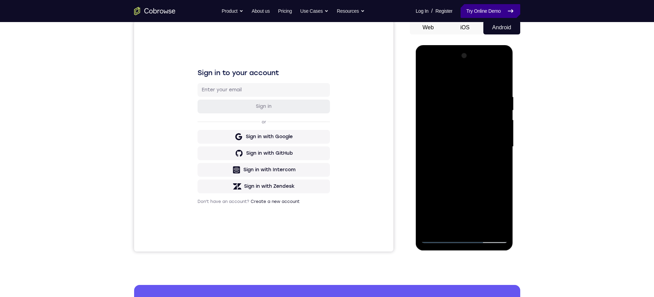 The image size is (654, 297). I want to click on a: Create a new account, so click(141, 181).